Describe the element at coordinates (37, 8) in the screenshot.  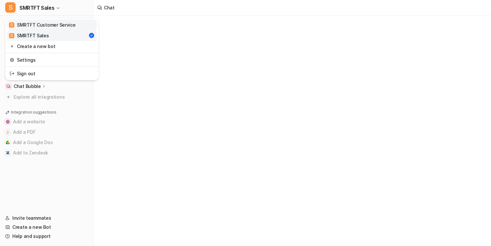
I see `span: SMRTFT Sales` at that location.